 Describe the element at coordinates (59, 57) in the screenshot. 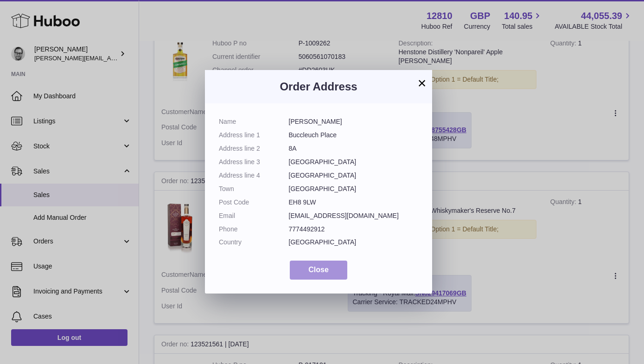

I see `div: Domain Overview` at that location.